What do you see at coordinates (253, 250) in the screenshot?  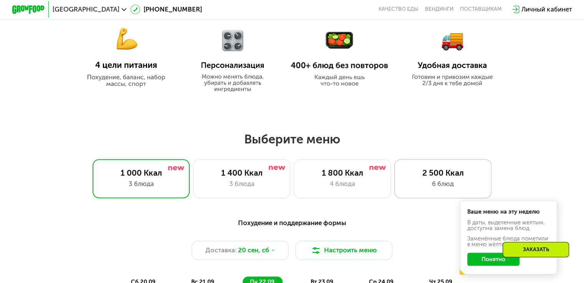 I see `span: 20 сен, сб` at bounding box center [253, 250].